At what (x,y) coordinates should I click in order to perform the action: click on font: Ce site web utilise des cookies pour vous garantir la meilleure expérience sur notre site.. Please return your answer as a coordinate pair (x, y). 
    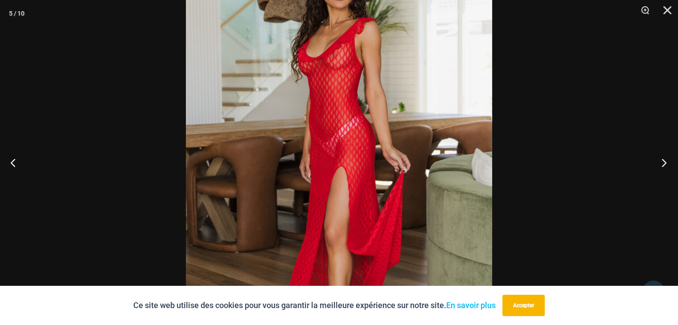
    Looking at the image, I should click on (290, 305).